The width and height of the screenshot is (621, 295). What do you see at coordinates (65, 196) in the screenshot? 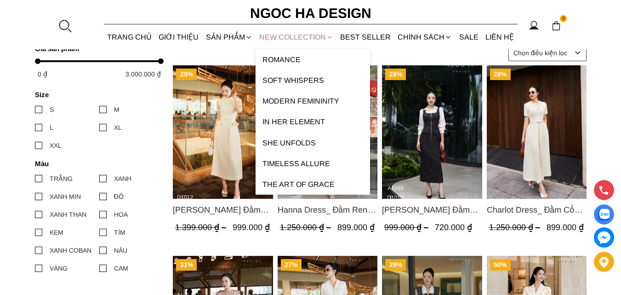
I see `div: XANH MIN` at bounding box center [65, 196].